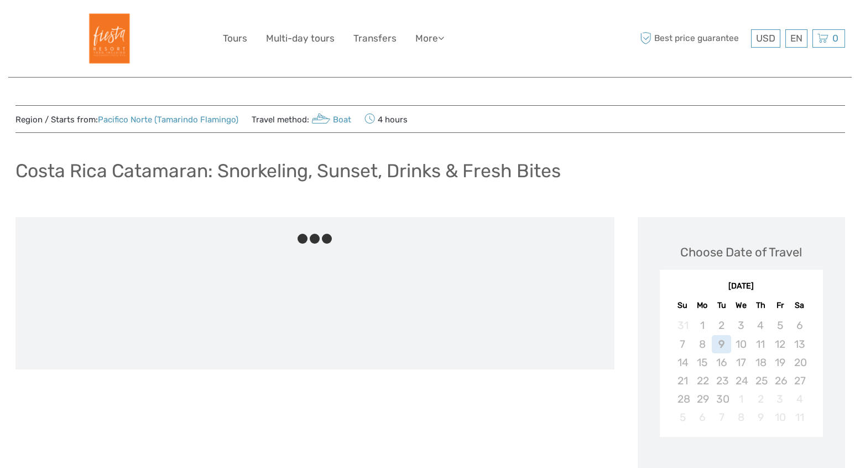  What do you see at coordinates (430, 38) in the screenshot?
I see `a: More` at bounding box center [430, 38].